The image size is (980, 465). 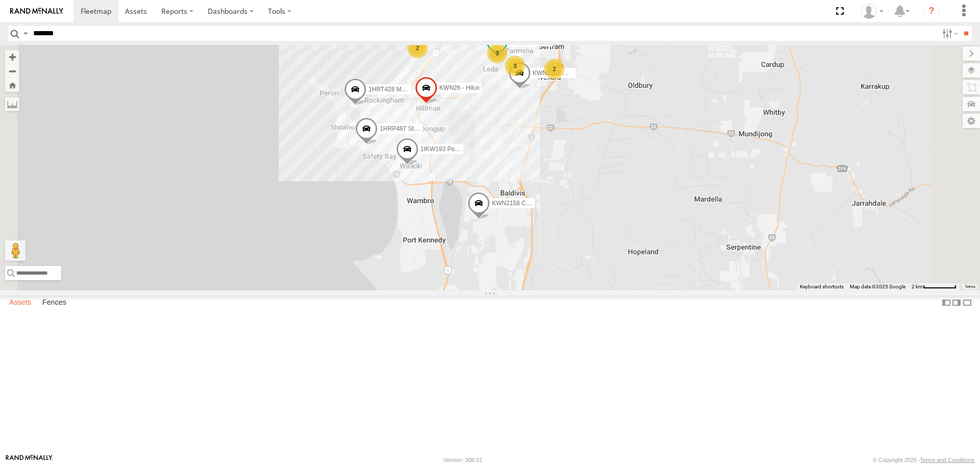 I want to click on button: Drag Pegman onto the map to open Street View, so click(x=16, y=251).